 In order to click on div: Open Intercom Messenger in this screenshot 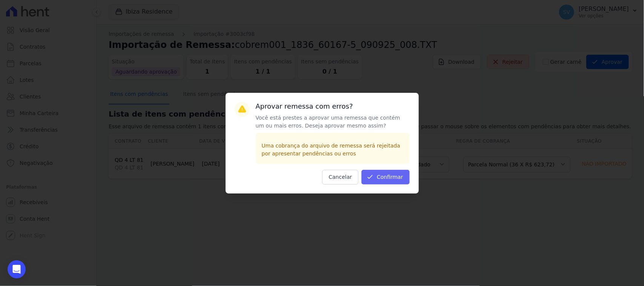, I will do `click(17, 269)`.